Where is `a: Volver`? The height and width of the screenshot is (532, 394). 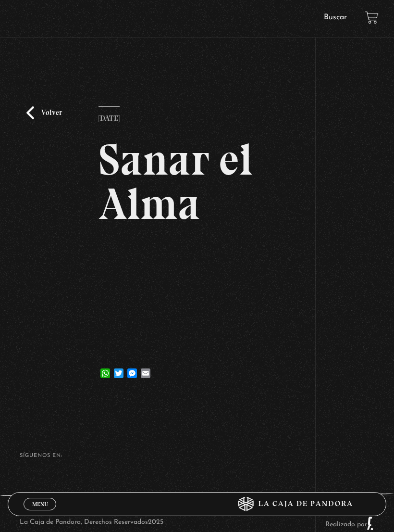 a: Volver is located at coordinates (44, 113).